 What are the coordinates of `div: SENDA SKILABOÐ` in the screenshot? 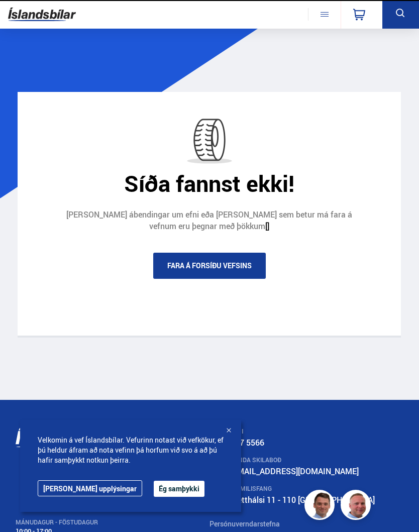 It's located at (317, 460).